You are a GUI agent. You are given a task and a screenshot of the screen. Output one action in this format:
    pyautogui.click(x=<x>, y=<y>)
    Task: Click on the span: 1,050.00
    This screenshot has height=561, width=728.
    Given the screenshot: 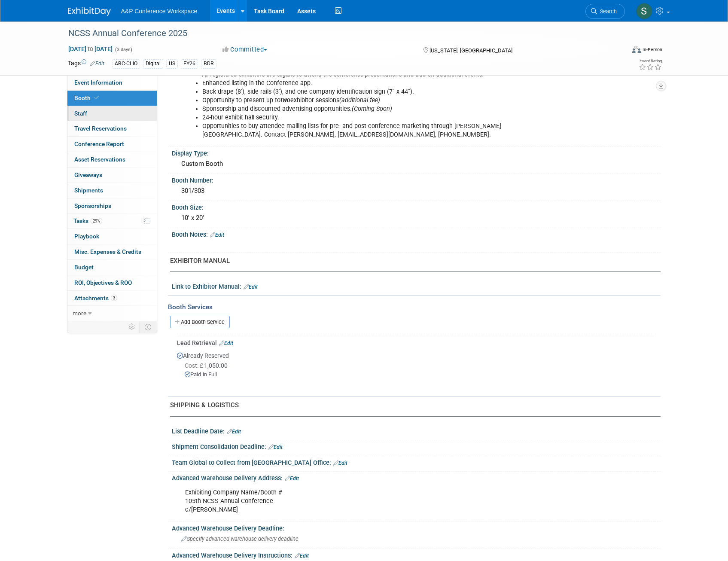 What is the action you would take?
    pyautogui.click(x=208, y=366)
    